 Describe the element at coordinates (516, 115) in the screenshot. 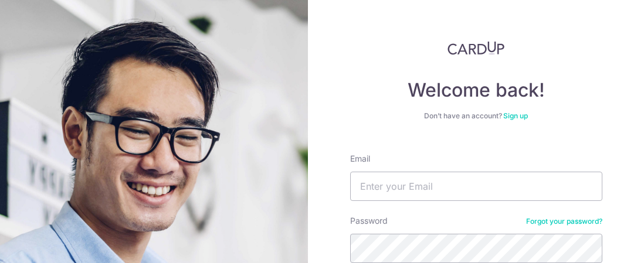

I see `a: Sign up` at that location.